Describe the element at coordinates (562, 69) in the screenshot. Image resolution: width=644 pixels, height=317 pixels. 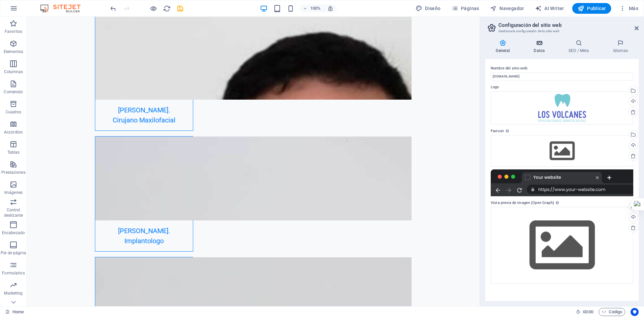
I see `label: Nombre del sitio web` at that location.